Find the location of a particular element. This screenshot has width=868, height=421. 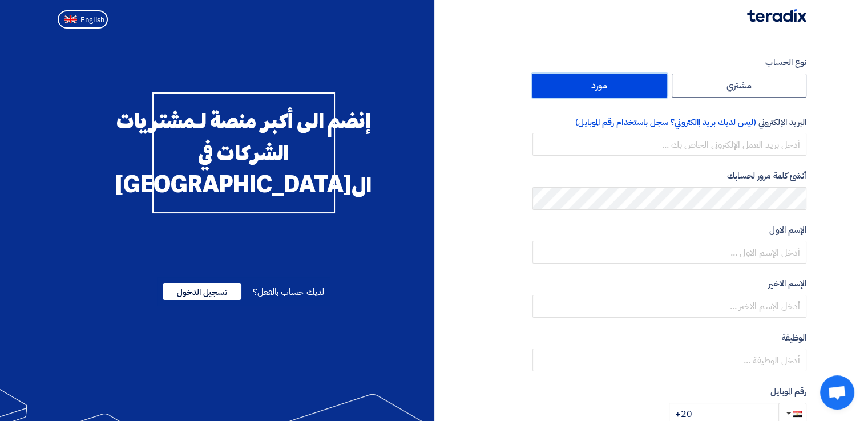

input: أدخل الإسم الاول ... is located at coordinates (670, 252).